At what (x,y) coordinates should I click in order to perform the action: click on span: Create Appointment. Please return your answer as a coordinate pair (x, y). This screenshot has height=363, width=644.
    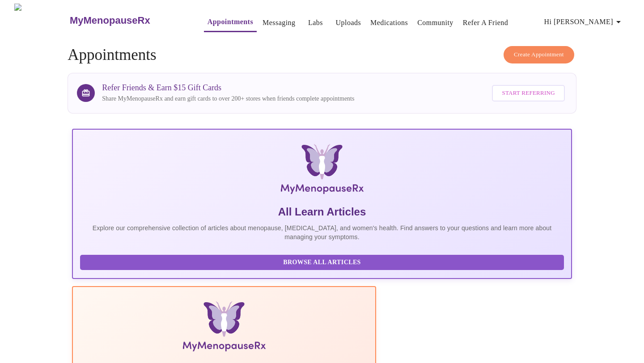
    Looking at the image, I should click on (539, 55).